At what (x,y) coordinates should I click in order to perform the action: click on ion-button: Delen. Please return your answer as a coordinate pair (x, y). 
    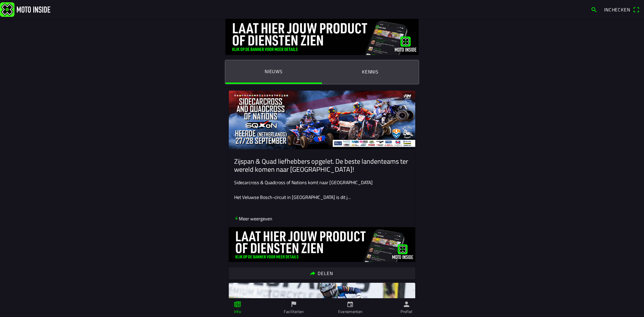
    Looking at the image, I should click on (322, 273).